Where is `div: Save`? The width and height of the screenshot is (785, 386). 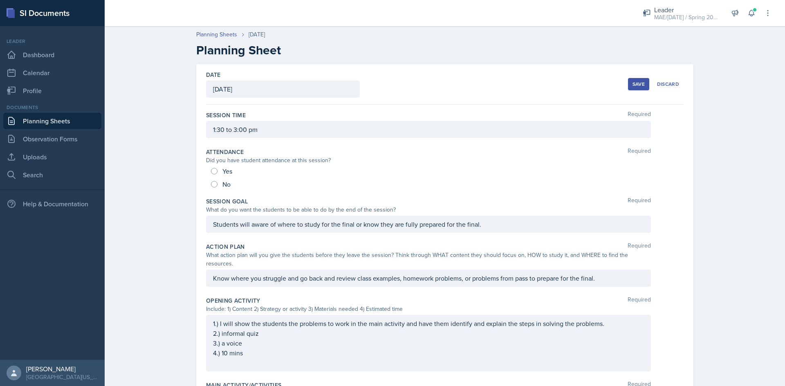
div: Save is located at coordinates (639, 84).